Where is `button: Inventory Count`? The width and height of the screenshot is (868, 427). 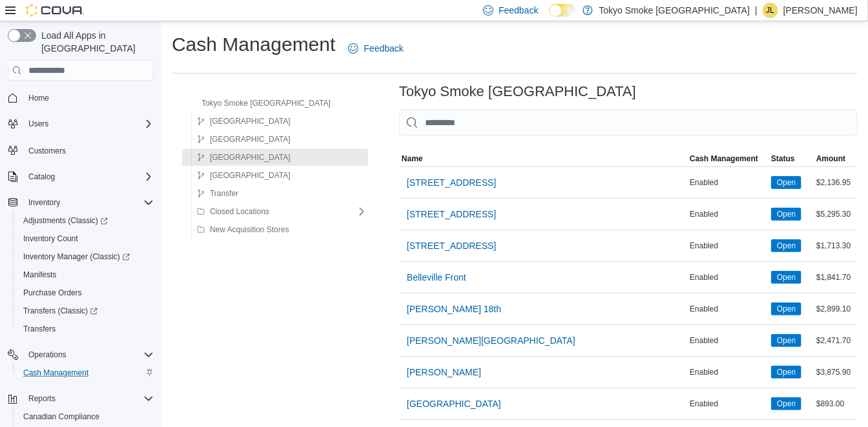
button: Inventory Count is located at coordinates (86, 239).